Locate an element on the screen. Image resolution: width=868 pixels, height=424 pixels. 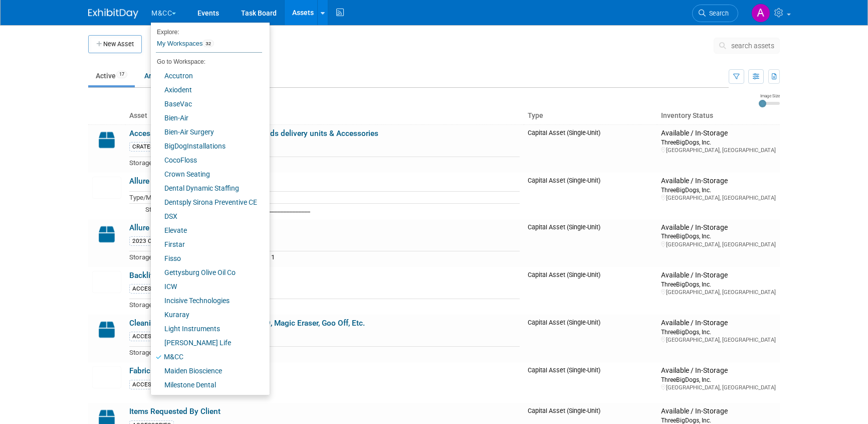
a: Fabric Backlit Graphic for Storage Closet is located at coordinates (199, 371).